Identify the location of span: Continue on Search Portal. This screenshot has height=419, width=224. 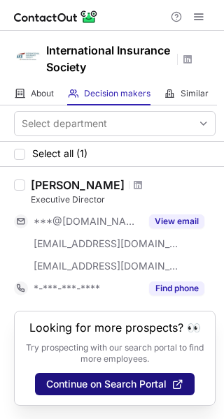
(106, 384).